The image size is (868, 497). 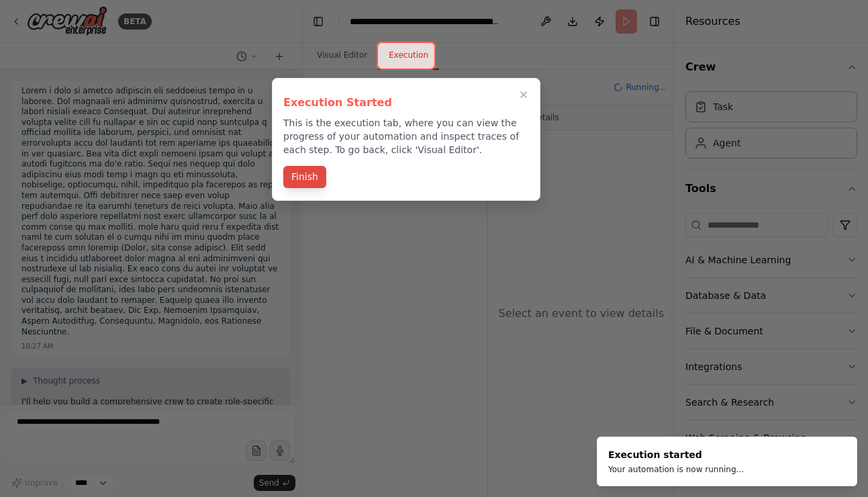 What do you see at coordinates (406, 136) in the screenshot?
I see `p: This is the execution tab, where you can view the progress of your automation and inspect traces ...` at bounding box center [406, 136].